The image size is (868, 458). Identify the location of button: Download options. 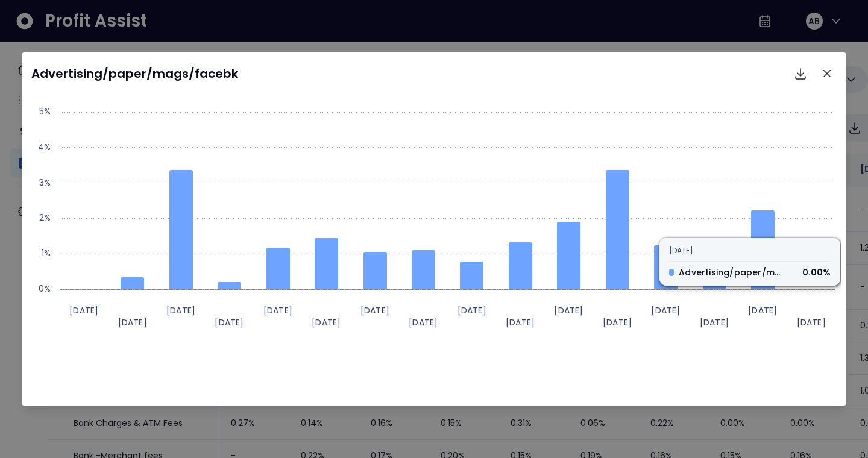
(800, 74).